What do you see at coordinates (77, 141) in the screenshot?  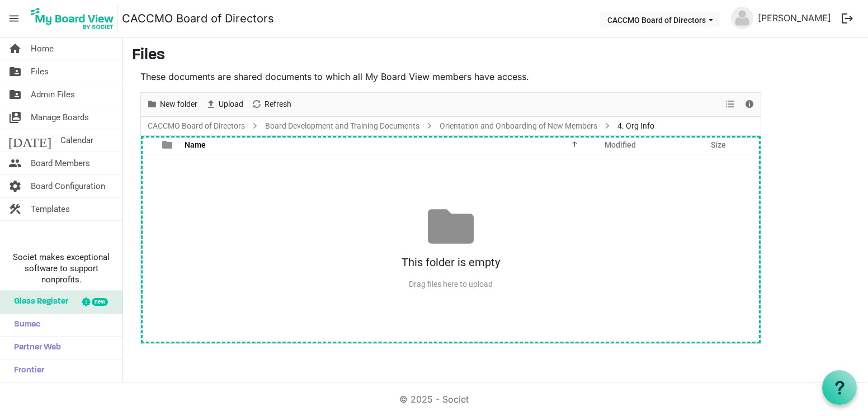 I see `span: Calendar` at bounding box center [77, 141].